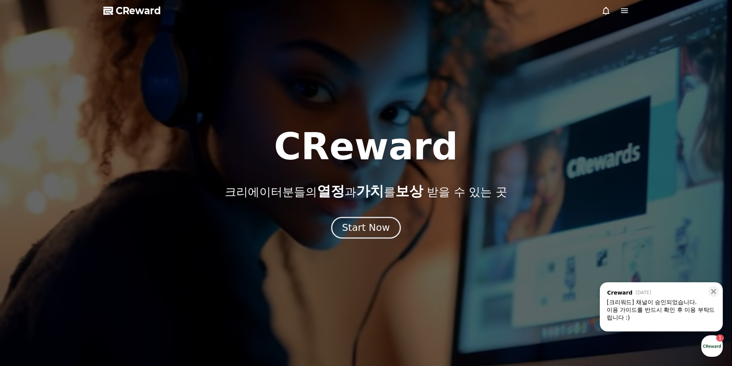 The height and width of the screenshot is (366, 732). Describe the element at coordinates (409, 191) in the screenshot. I see `span: 보상` at that location.